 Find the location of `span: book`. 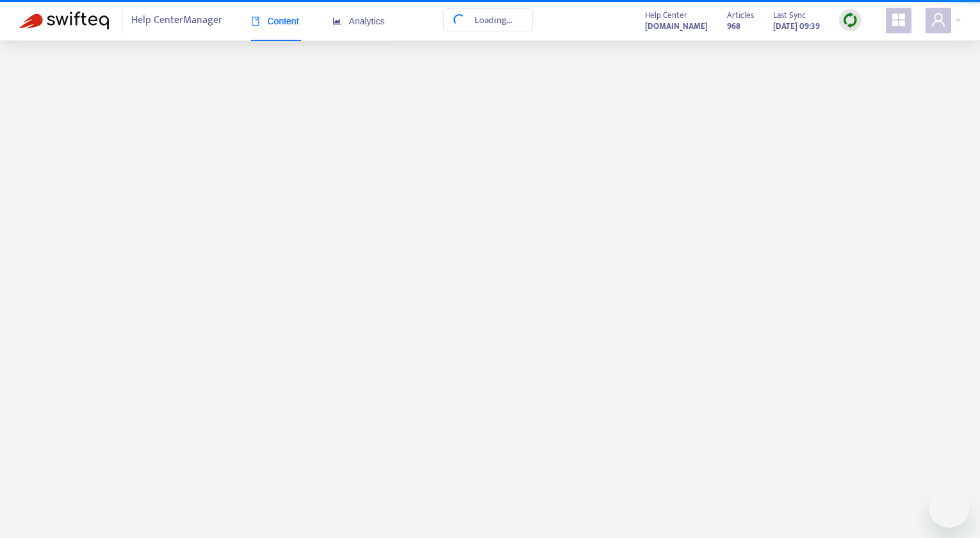

span: book is located at coordinates (255, 21).